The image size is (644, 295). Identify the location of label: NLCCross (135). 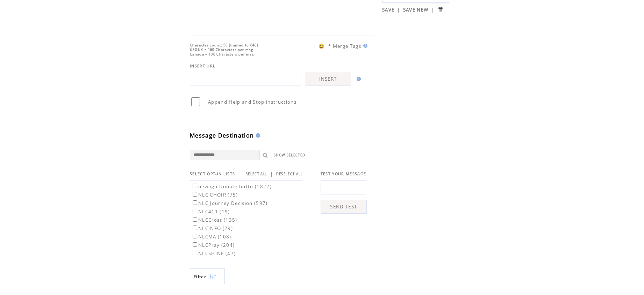
(214, 220).